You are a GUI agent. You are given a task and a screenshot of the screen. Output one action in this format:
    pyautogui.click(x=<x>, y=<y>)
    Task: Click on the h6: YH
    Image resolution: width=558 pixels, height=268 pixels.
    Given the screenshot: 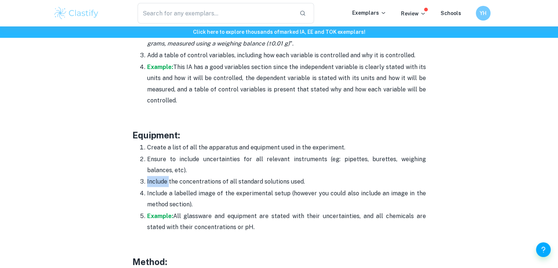 What is the action you would take?
    pyautogui.click(x=483, y=13)
    